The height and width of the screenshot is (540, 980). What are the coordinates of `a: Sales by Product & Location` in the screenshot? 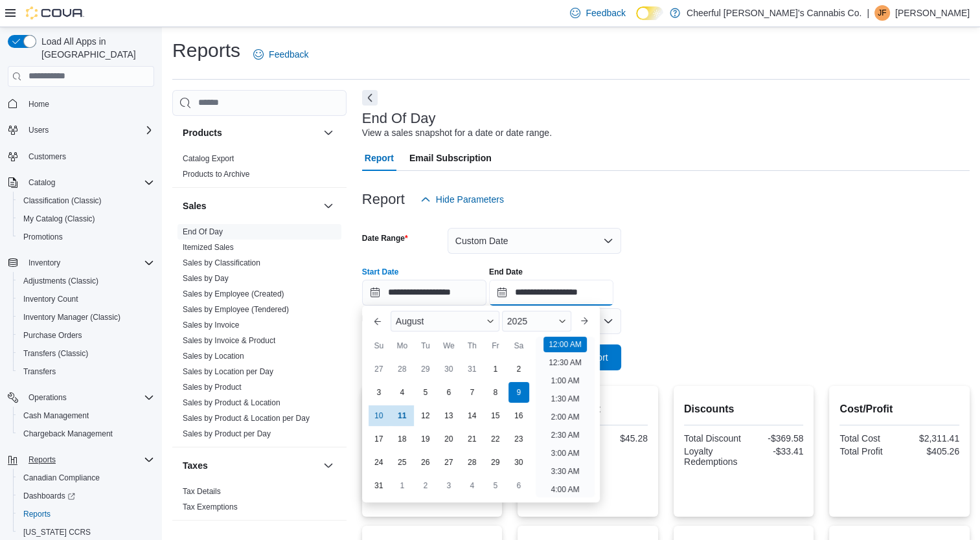 It's located at (232, 403).